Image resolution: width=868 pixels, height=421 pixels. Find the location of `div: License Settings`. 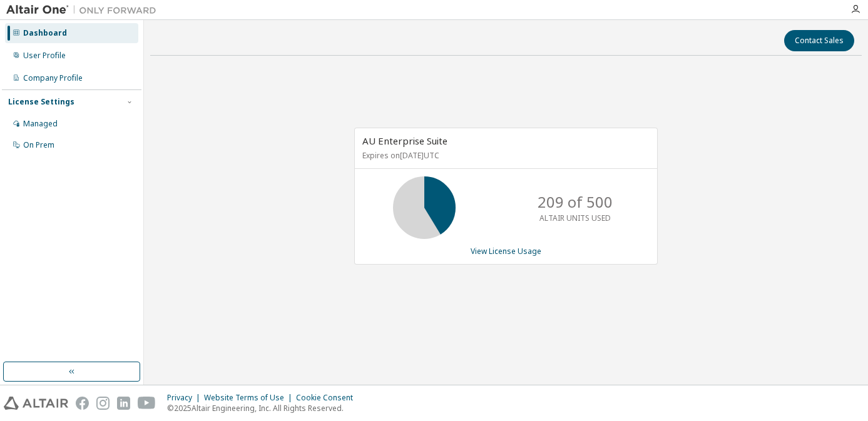

div: License Settings is located at coordinates (41, 102).